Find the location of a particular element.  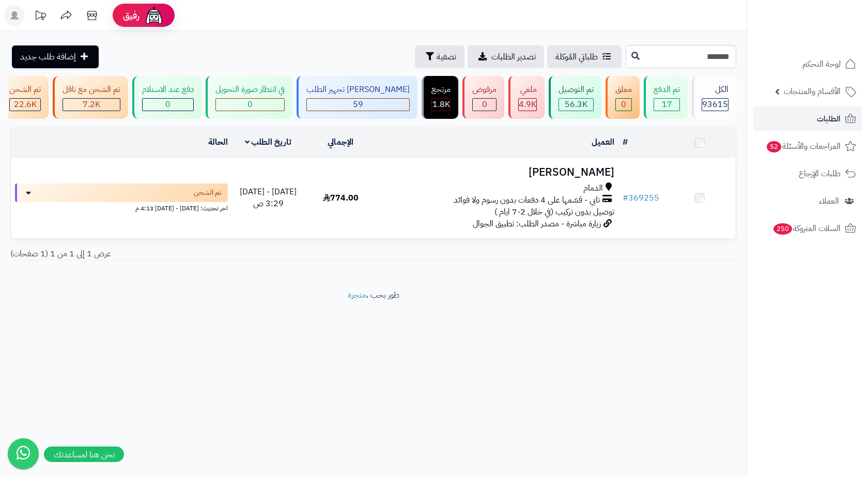

span: طلبات الإرجاع is located at coordinates (819, 174).